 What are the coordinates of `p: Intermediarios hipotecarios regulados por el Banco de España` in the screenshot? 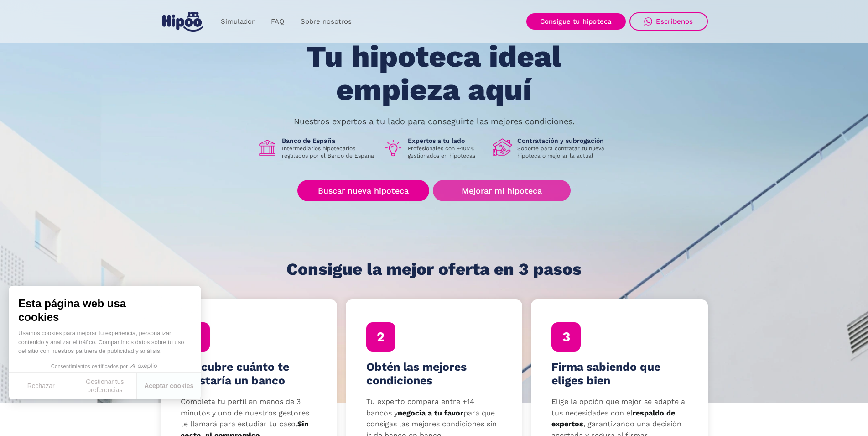 It's located at (329, 152).